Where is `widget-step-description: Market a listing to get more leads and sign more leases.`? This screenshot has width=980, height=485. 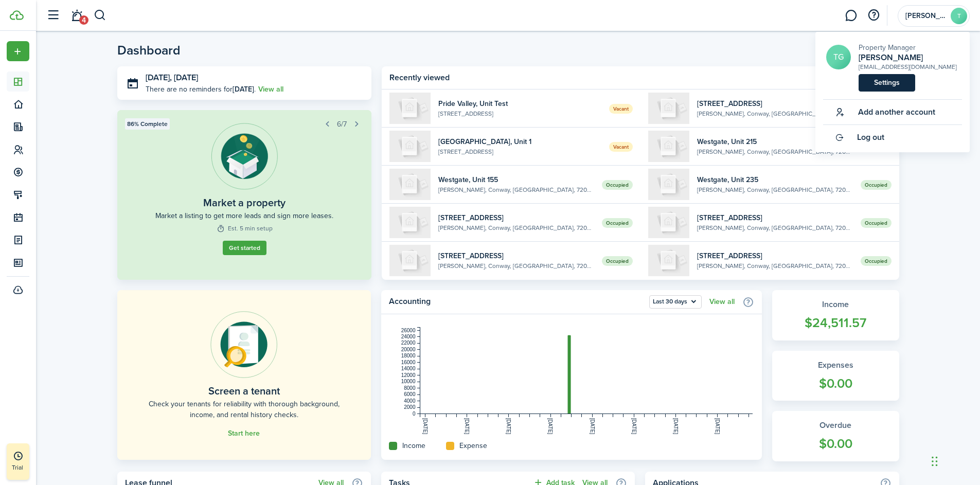
widget-step-description: Market a listing to get more leads and sign more leases. is located at coordinates (245, 215).